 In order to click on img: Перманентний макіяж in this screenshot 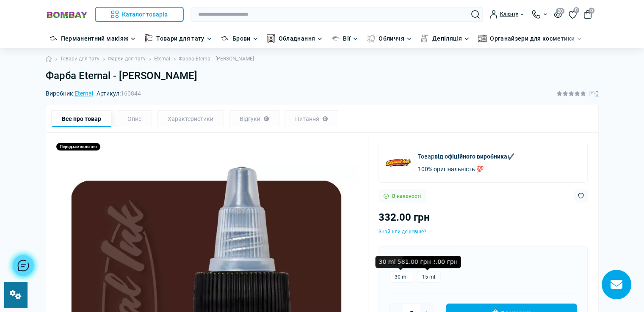, I will do `click(53, 38)`.